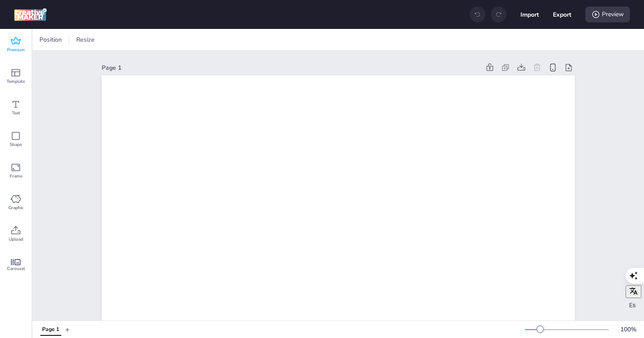 The height and width of the screenshot is (338, 644). What do you see at coordinates (16, 269) in the screenshot?
I see `span: Carousel` at bounding box center [16, 269].